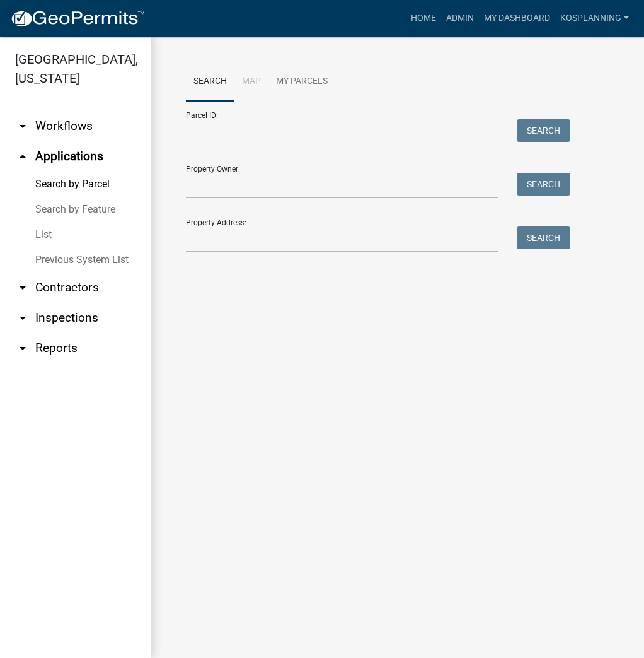 This screenshot has height=658, width=644. What do you see at coordinates (423, 18) in the screenshot?
I see `a: Home` at bounding box center [423, 18].